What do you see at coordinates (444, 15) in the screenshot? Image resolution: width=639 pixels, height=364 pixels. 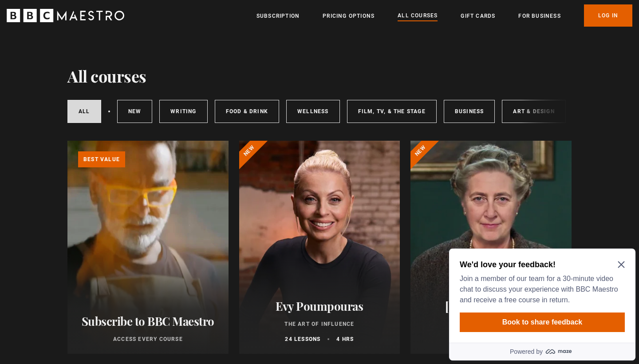 I see `nav: Primary` at bounding box center [444, 15].